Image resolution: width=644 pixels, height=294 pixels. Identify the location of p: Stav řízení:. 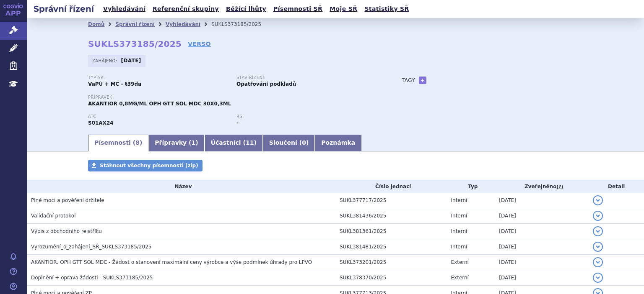
(307, 78).